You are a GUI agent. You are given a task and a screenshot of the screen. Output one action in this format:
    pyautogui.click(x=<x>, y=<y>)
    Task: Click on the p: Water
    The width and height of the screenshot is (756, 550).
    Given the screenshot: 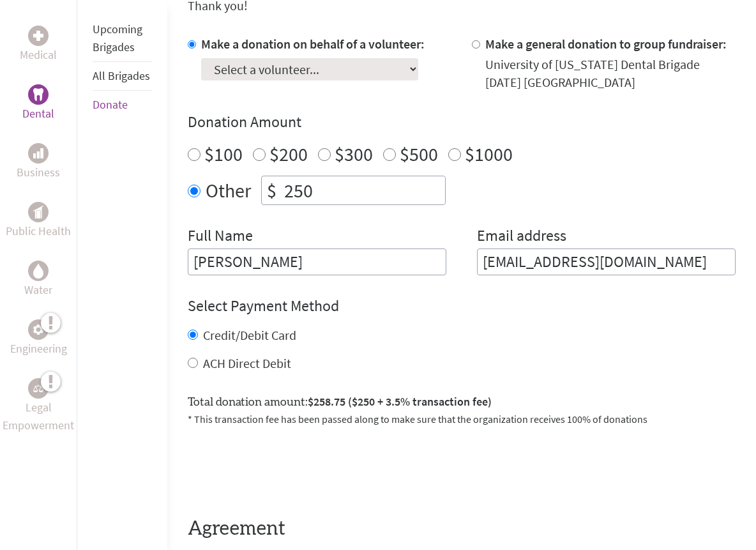 What is the action you would take?
    pyautogui.click(x=39, y=290)
    